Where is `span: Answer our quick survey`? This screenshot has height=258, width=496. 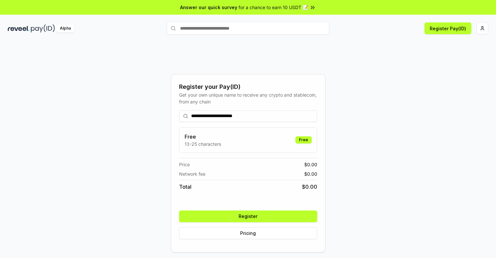
span: Answer our quick survey is located at coordinates (209, 7).